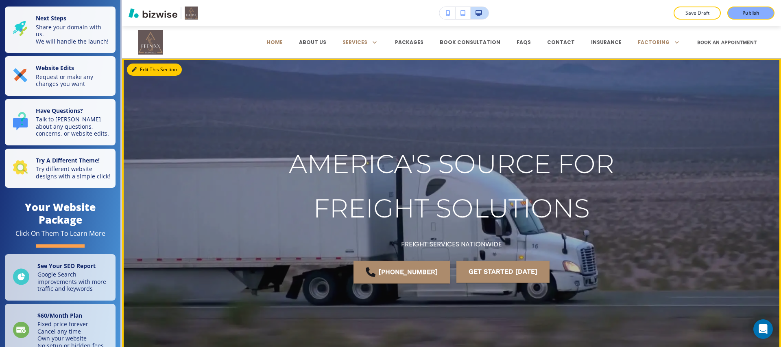  I want to click on button: Try A Different Theme!Try different website designs with a simple click!, so click(60, 168).